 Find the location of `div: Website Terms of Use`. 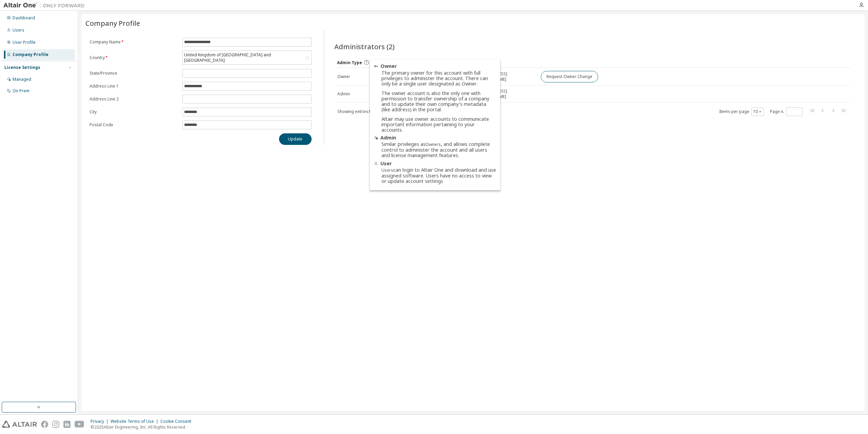

div: Website Terms of Use is located at coordinates (135, 422).